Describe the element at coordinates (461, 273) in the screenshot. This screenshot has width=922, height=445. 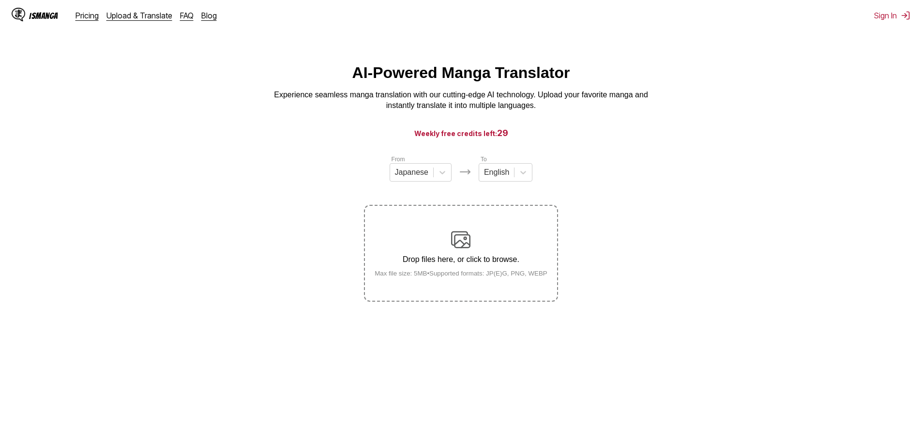
I see `small: Max file size: 5MB • Supported formats: JP(E)G, PNG, WEBP` at that location.